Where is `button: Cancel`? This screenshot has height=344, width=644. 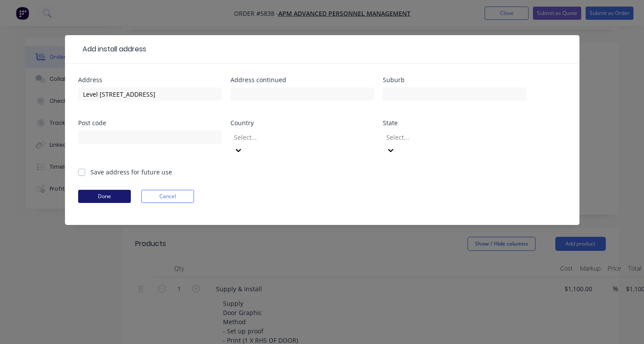
button: Cancel is located at coordinates (168, 196).